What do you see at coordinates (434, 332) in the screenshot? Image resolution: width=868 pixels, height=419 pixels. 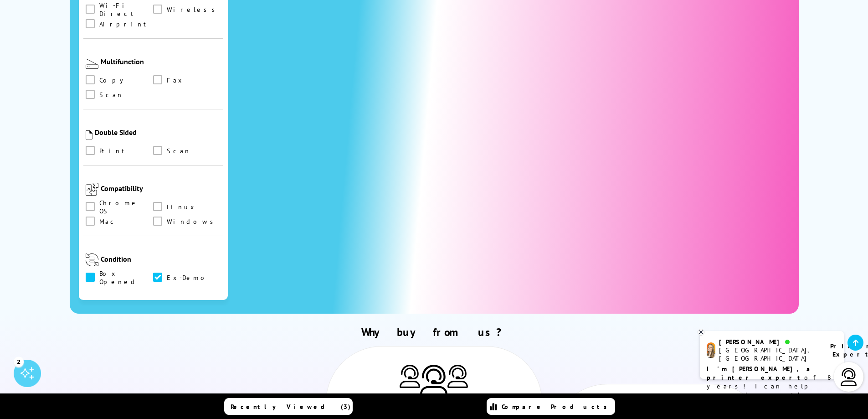 I see `h2: Why buy from us?` at bounding box center [434, 332].